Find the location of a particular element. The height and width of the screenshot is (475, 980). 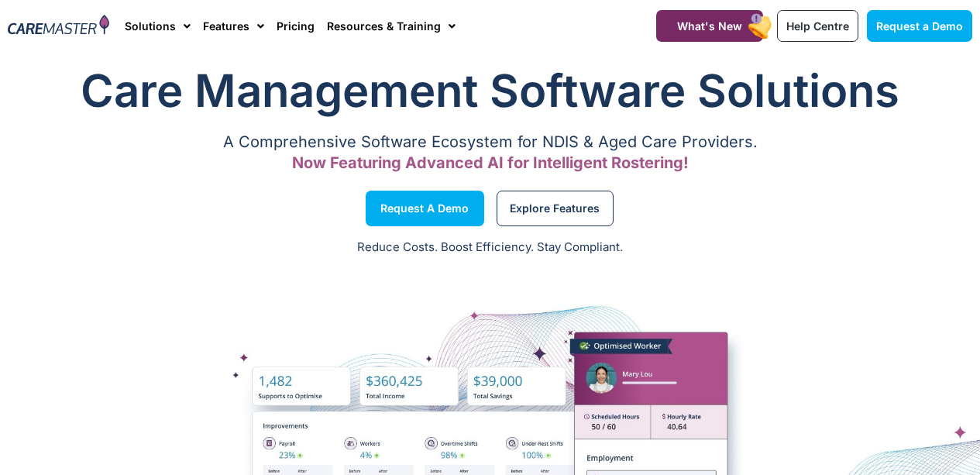

h1: Care Management Software Solutions is located at coordinates (490, 91).